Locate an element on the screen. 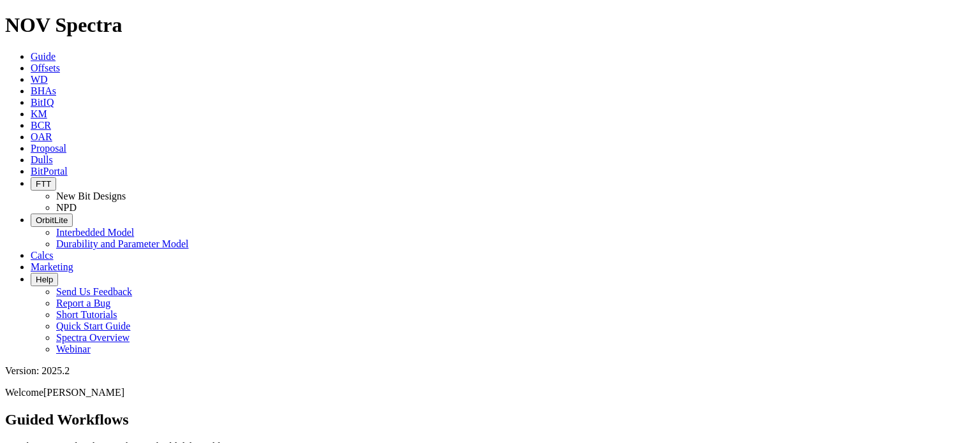 Image resolution: width=980 pixels, height=443 pixels. div: Version: 2025.2 is located at coordinates (490, 371).